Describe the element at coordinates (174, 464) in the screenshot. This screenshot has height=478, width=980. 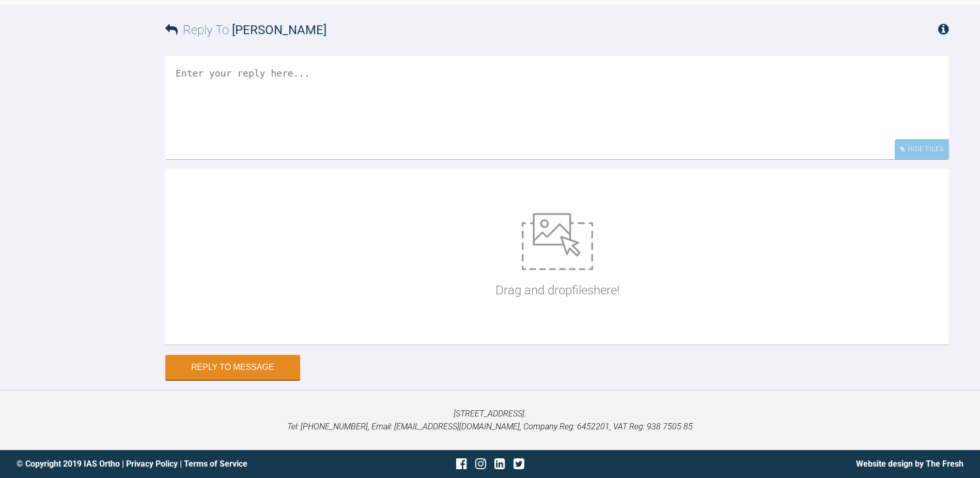
I see `div: © Copyright 2019 IAS Ortho | |` at that location.